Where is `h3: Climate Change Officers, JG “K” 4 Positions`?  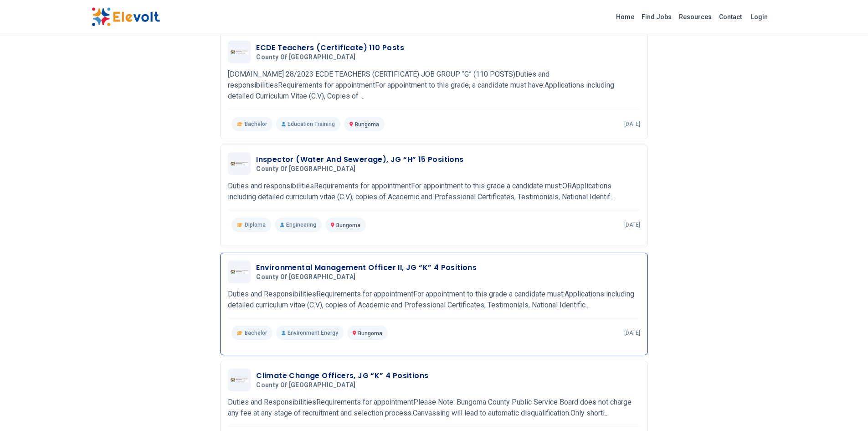
h3: Climate Change Officers, JG “K” 4 Positions is located at coordinates (342, 376).